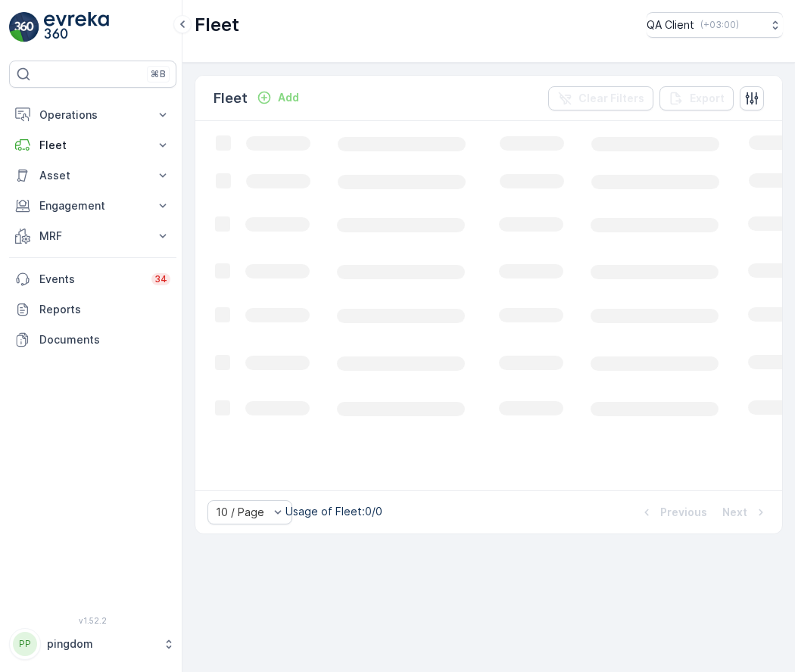  What do you see at coordinates (92, 206) in the screenshot?
I see `p: Engagement` at bounding box center [92, 206].